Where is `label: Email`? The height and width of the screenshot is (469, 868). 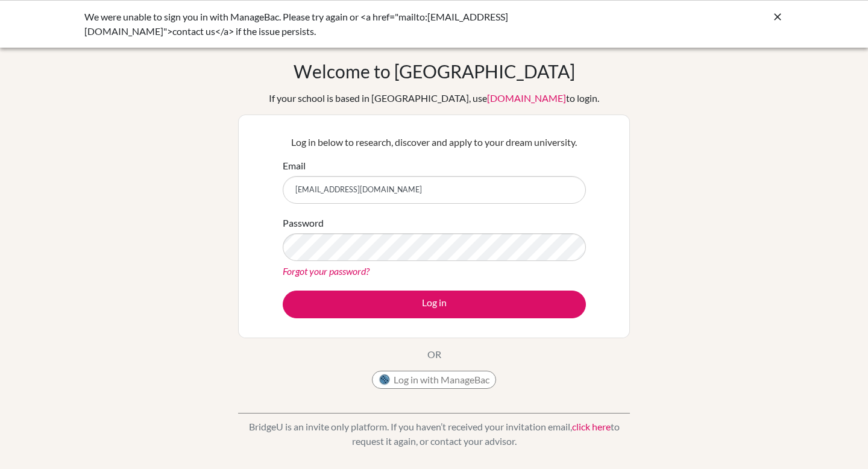 label: Email is located at coordinates (294, 165).